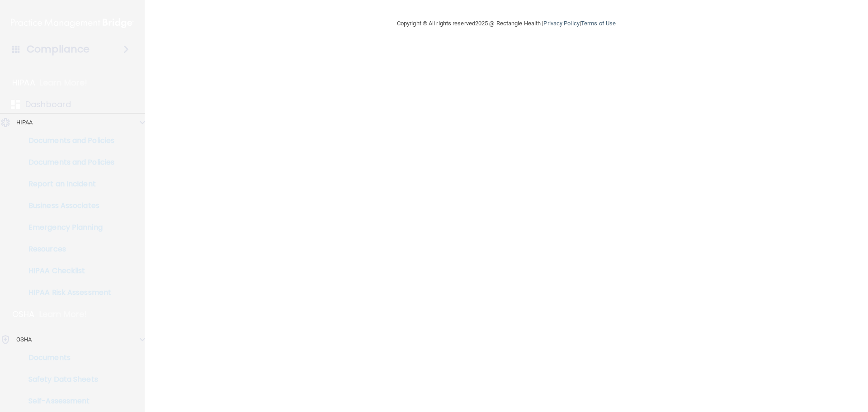 The image size is (868, 412). Describe the element at coordinates (48, 105) in the screenshot. I see `p: Dashboard` at that location.